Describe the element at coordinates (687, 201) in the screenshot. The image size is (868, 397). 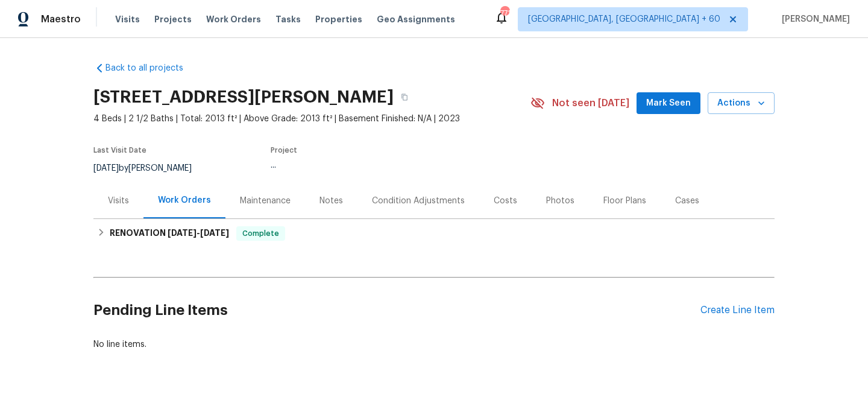
I see `div: Cases` at that location.